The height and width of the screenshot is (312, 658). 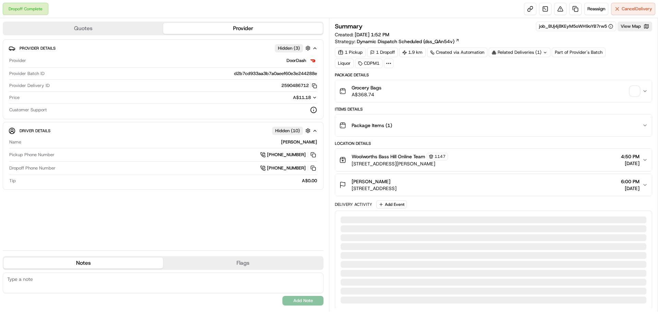 What do you see at coordinates (630, 182) in the screenshot?
I see `span: 6:00 PM` at bounding box center [630, 182].